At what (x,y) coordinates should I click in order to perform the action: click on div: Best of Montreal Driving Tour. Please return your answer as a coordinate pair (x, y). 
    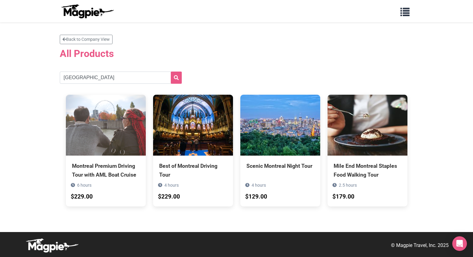
    Looking at the image, I should click on (193, 170).